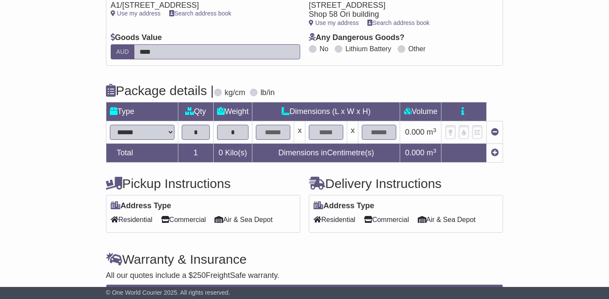 This screenshot has height=299, width=609. What do you see at coordinates (417, 49) in the screenshot?
I see `label: Other` at bounding box center [417, 49].